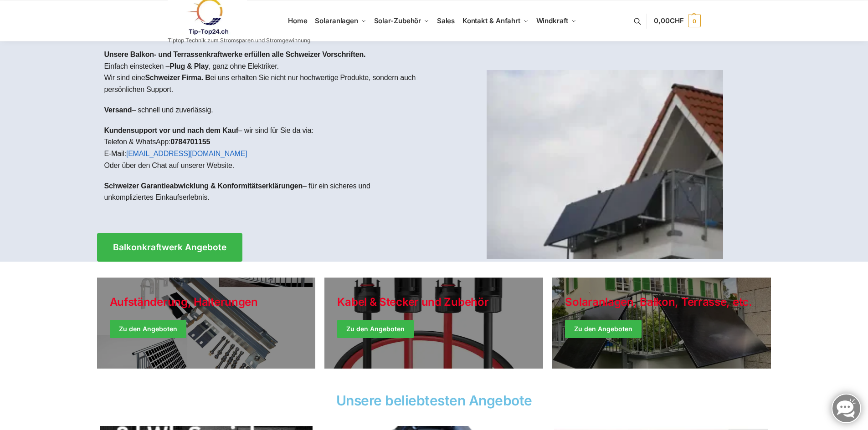 The width and height of the screenshot is (868, 430). I want to click on p: – wir sind für Sie da via: Telefon & WhatsApp: E-Mail: Oder über den Chat auf unserer Website., so click(266, 148).